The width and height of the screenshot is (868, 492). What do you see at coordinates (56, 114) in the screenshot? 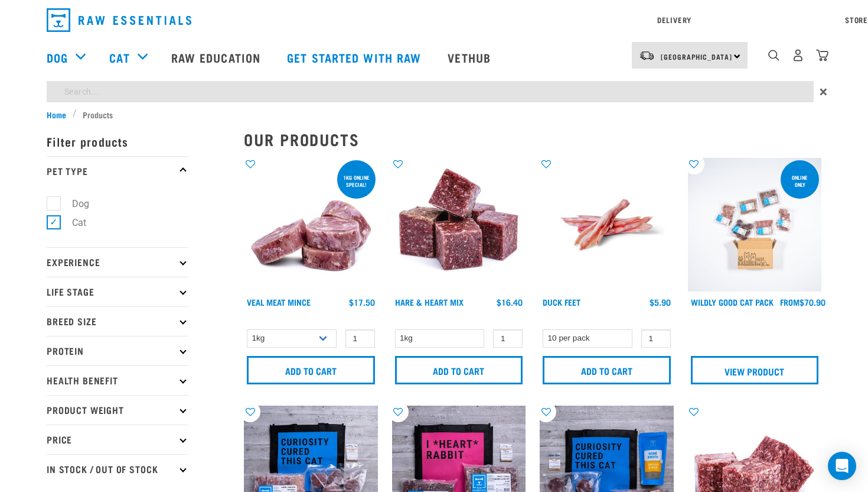
I see `span: Home` at bounding box center [56, 114].